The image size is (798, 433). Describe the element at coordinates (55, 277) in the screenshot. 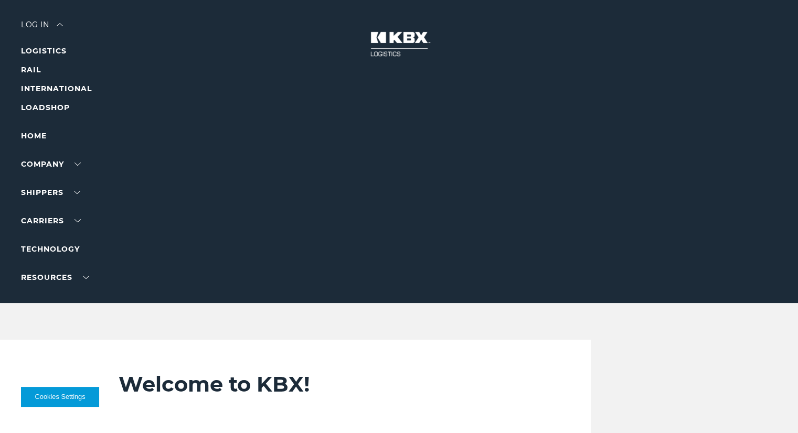

I see `a: RESOURCES` at that location.